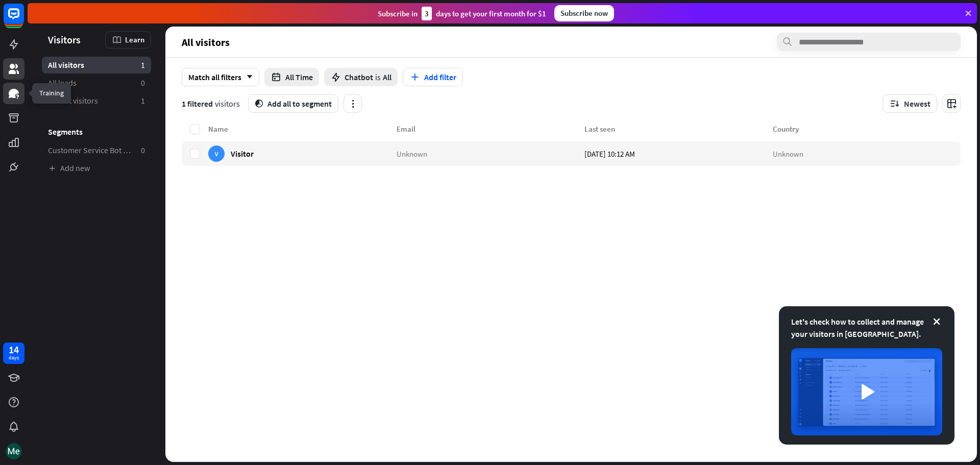 This screenshot has width=980, height=465. Describe the element at coordinates (433, 77) in the screenshot. I see `button: Add filter` at that location.